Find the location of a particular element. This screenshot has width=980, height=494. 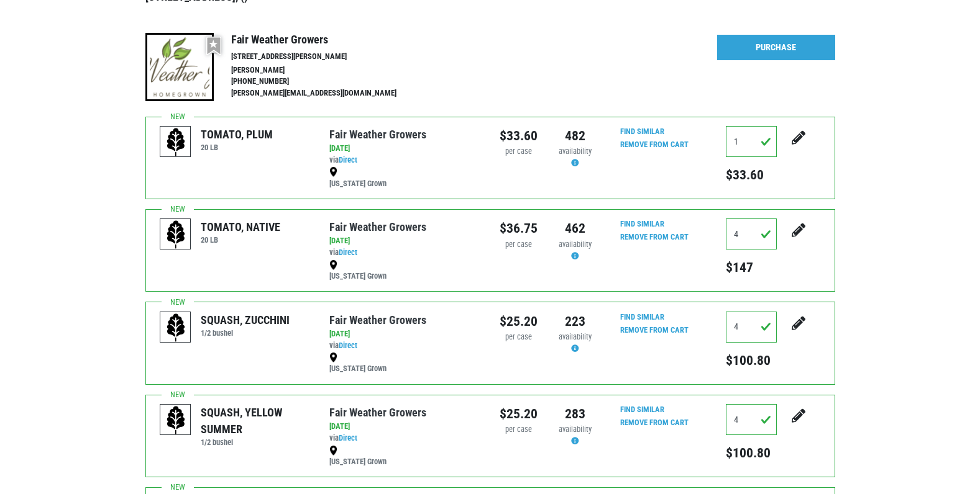

h5: $147 is located at coordinates (752, 268).